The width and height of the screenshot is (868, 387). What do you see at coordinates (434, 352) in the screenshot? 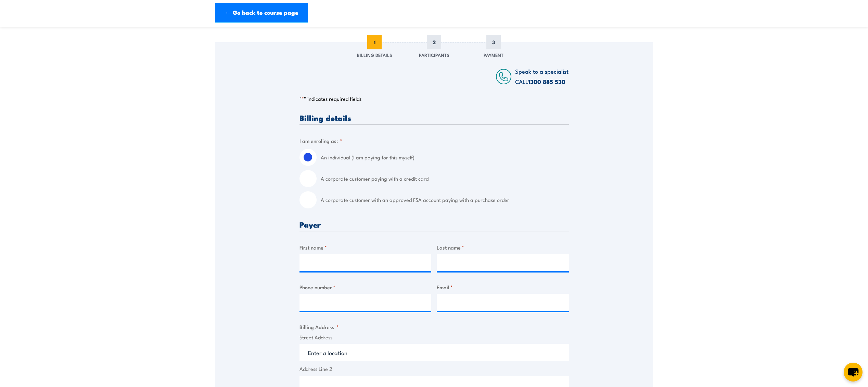
I see `input: Enter a location` at bounding box center [434, 352].